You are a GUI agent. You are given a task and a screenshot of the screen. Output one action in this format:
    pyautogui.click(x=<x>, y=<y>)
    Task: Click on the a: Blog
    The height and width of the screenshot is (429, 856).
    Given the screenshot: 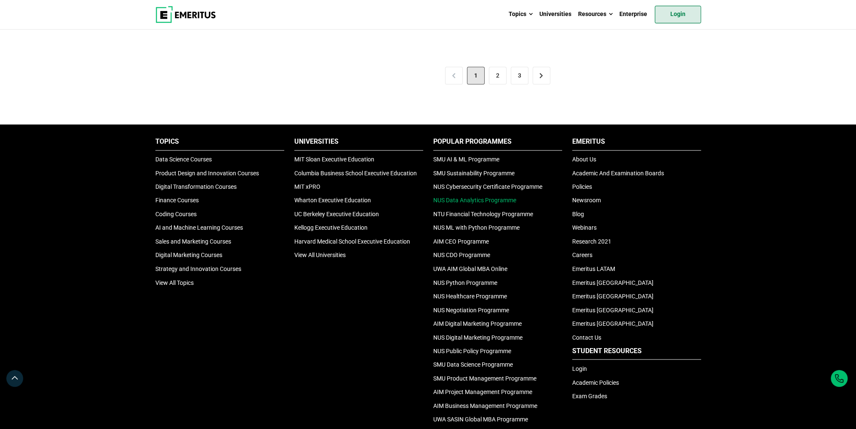 What is the action you would take?
    pyautogui.click(x=578, y=214)
    